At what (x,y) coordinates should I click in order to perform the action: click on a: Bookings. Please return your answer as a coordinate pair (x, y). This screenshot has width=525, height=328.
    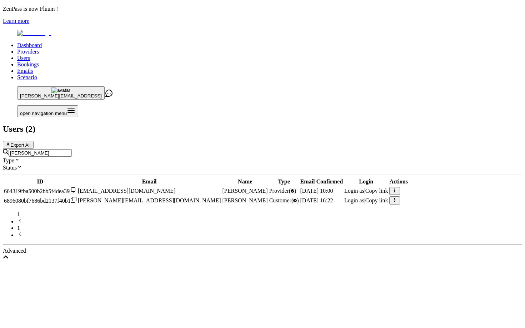
    Looking at the image, I should click on (28, 64).